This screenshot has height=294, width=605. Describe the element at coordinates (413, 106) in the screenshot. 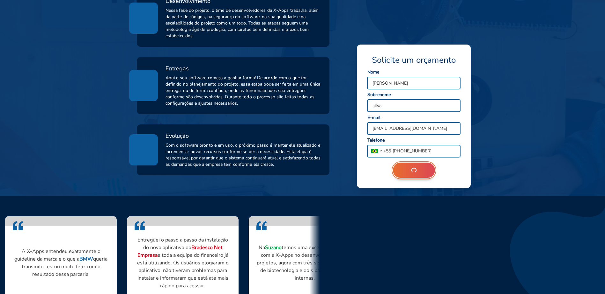

I see `input: Seu sobrenome` at that location.